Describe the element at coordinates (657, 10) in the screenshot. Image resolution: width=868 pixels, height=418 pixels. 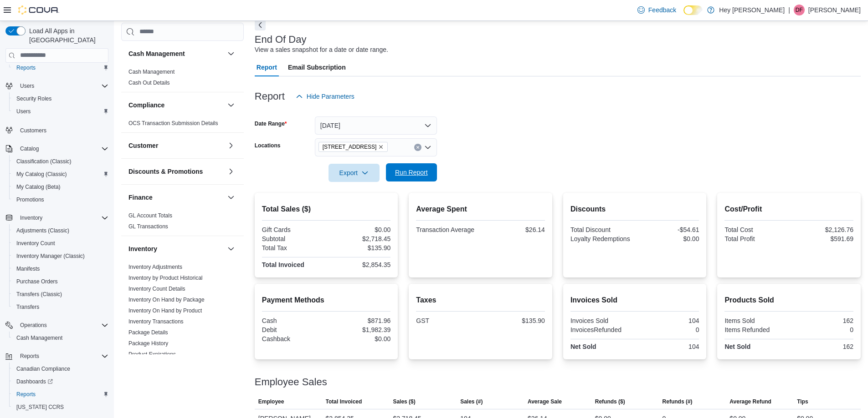
I see `a: Feedback` at that location.